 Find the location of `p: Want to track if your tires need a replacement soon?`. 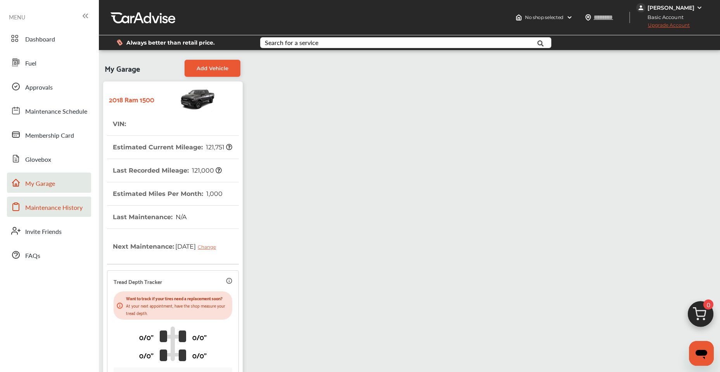

p: Want to track if your tires need a replacement soon? is located at coordinates (178, 298).